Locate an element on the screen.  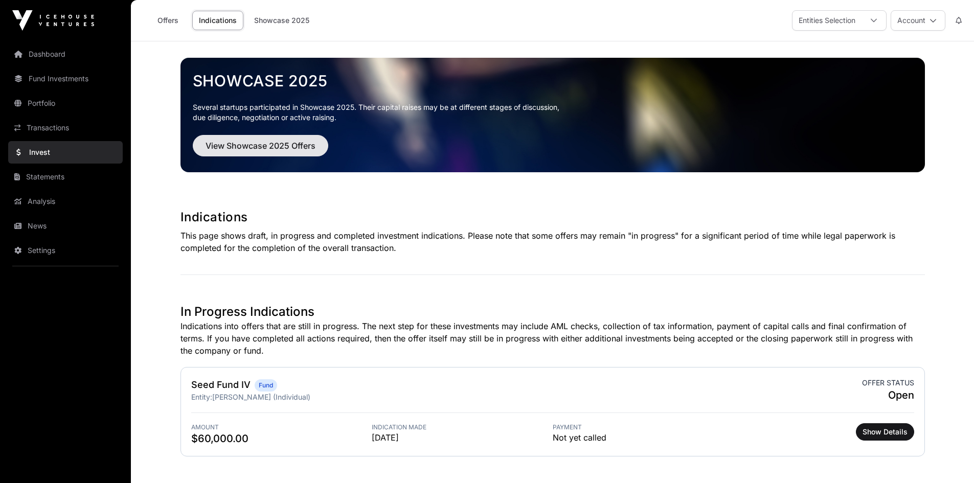
div: Chat Widget is located at coordinates (949, 459).